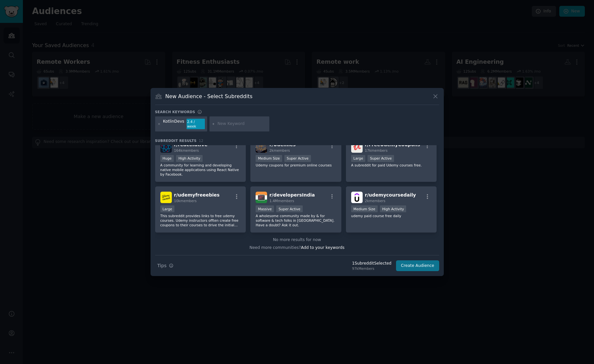 The image size is (594, 364). What do you see at coordinates (196, 195) in the screenshot?
I see `span: r/ udemyfreeebies` at bounding box center [196, 195].